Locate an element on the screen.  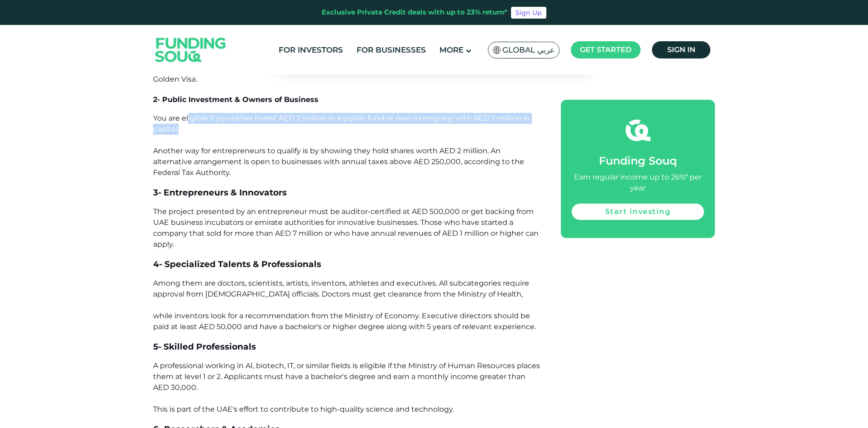
a: For Businesses is located at coordinates (391, 50).